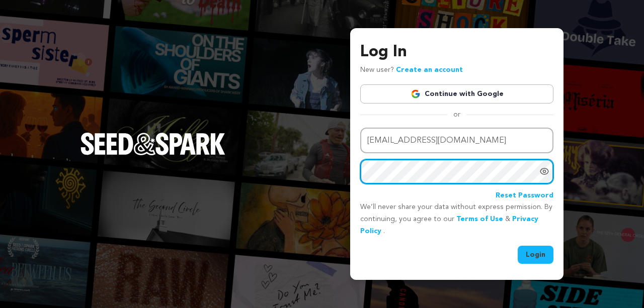 The width and height of the screenshot is (644, 308). What do you see at coordinates (429, 70) in the screenshot?
I see `a: Create an account` at bounding box center [429, 70].